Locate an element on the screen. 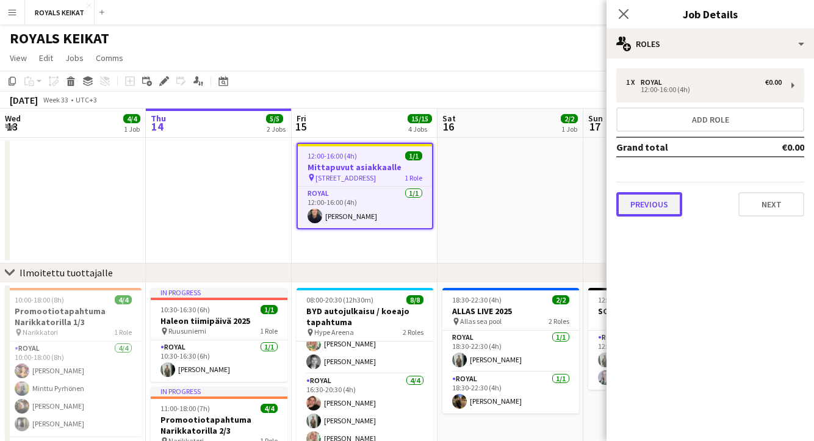 The width and height of the screenshot is (814, 441). h3: SC Linnanmäki is located at coordinates (656, 311).